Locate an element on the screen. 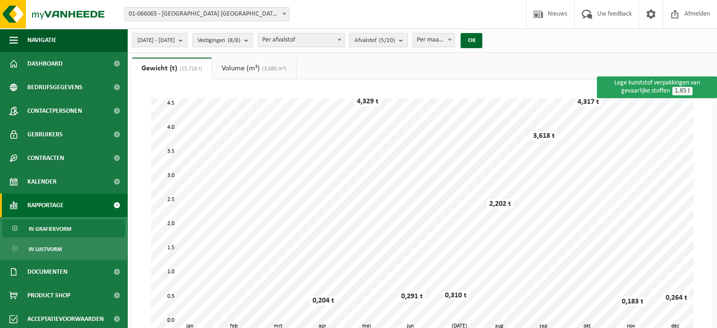 This screenshot has width=717, height=328. span: (15,718 t) is located at coordinates (190, 69).